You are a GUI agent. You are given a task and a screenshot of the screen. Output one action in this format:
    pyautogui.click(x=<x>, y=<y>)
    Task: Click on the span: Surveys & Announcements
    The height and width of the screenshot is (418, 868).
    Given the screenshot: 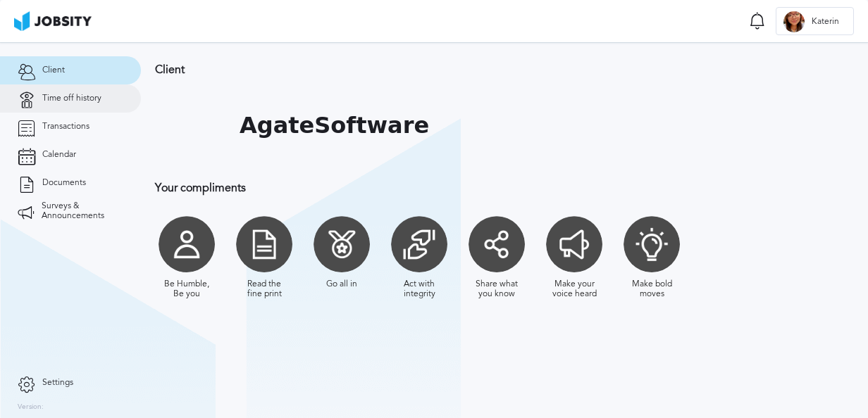 What is the action you would take?
    pyautogui.click(x=82, y=211)
    